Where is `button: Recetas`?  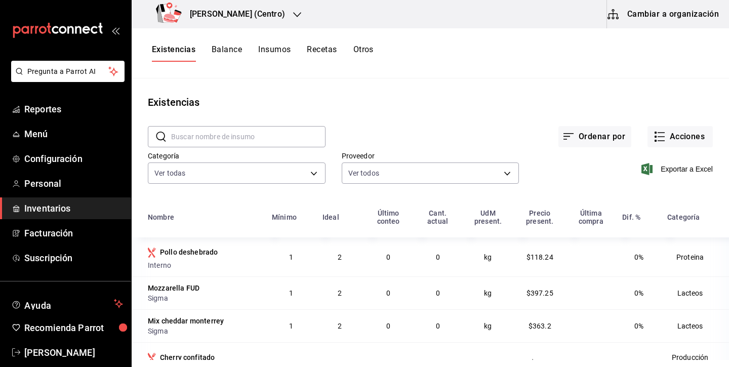 button: Recetas is located at coordinates (321, 53).